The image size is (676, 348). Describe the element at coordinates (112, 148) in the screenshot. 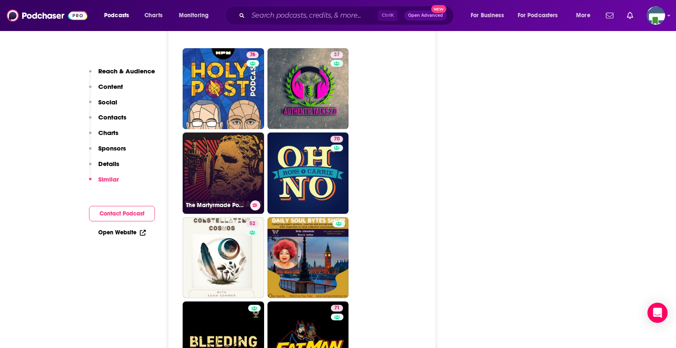

I see `p: Sponsors` at that location.